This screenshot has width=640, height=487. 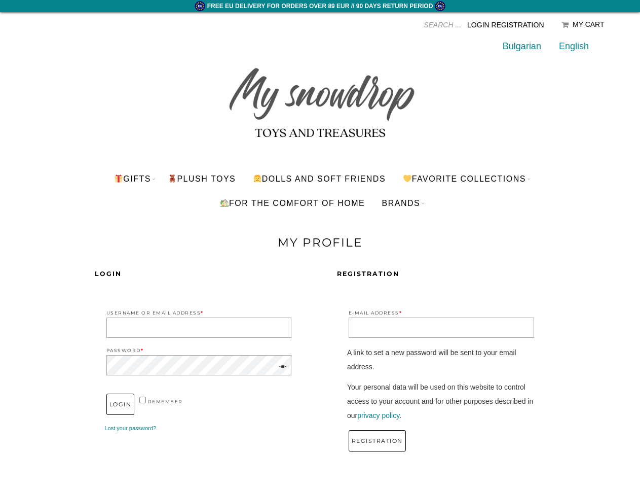 What do you see at coordinates (584, 25) in the screenshot?
I see `a: My Cart` at bounding box center [584, 25].